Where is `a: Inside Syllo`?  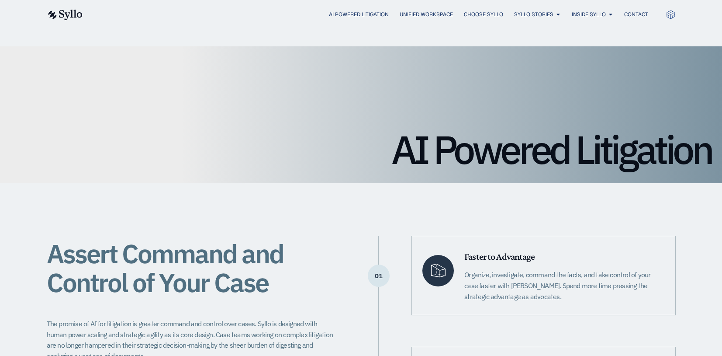
a: Inside Syllo is located at coordinates (589, 14).